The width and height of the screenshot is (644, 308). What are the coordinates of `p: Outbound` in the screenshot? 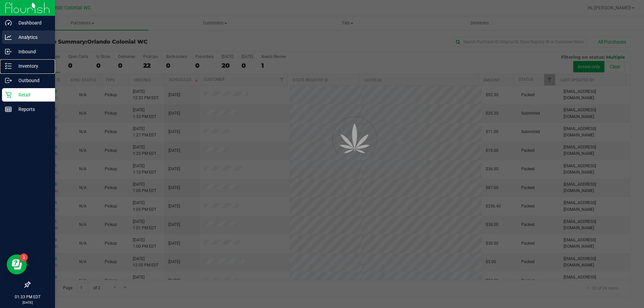 It's located at (32, 80).